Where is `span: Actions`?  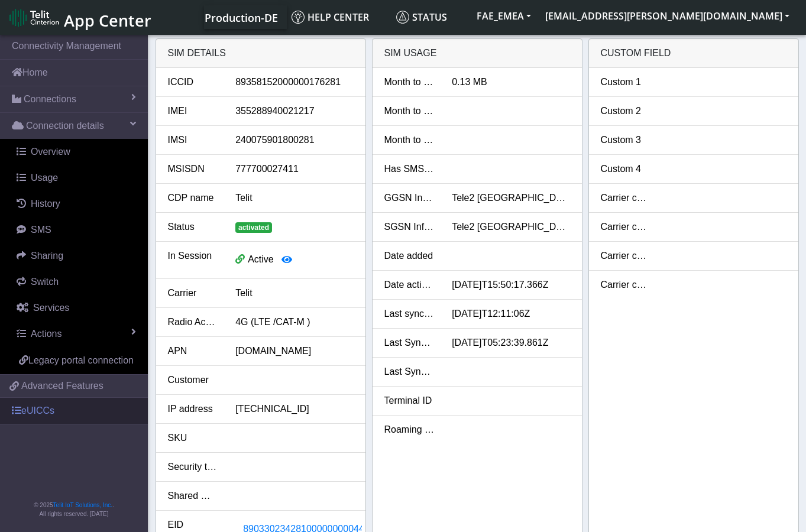 span: Actions is located at coordinates (46, 333).